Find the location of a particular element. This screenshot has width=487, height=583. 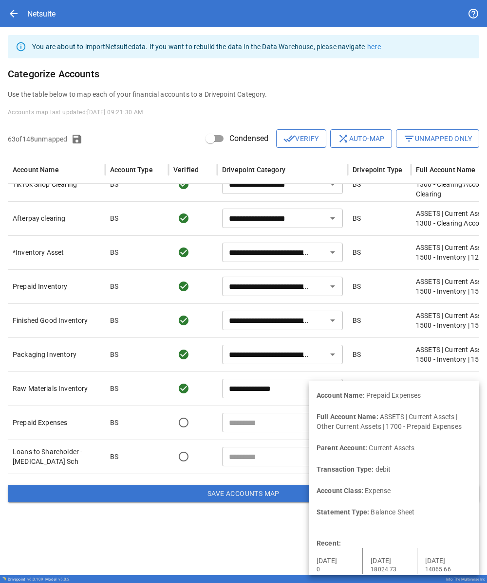

p: TikTok Shop Clearing is located at coordinates (56, 184).